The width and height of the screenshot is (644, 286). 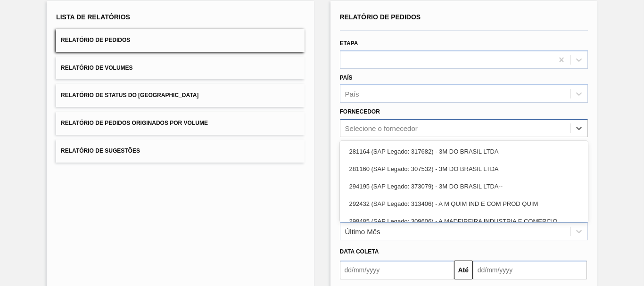 I want to click on button: Relatório de Volumes, so click(x=180, y=68).